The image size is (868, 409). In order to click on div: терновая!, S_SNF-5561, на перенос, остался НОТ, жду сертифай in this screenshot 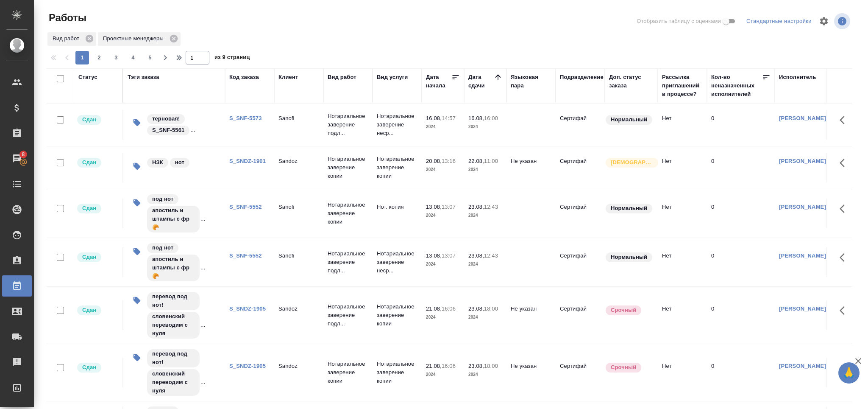, I will do `click(184, 125)`.